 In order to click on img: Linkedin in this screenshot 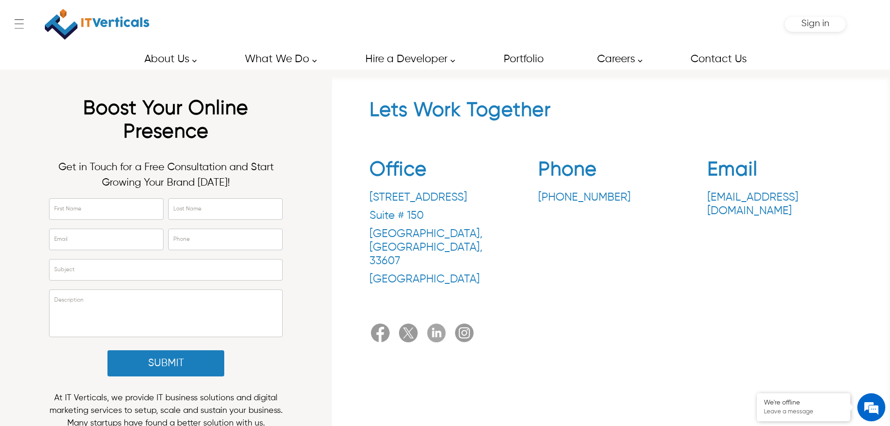, I will do `click(436, 333)`.